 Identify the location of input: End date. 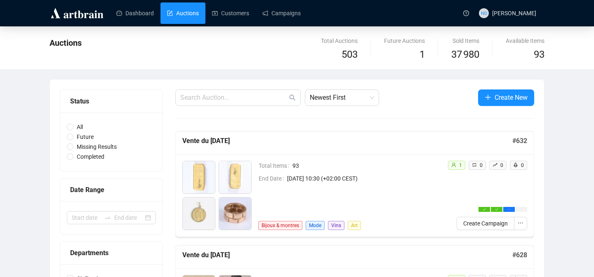
(129, 218).